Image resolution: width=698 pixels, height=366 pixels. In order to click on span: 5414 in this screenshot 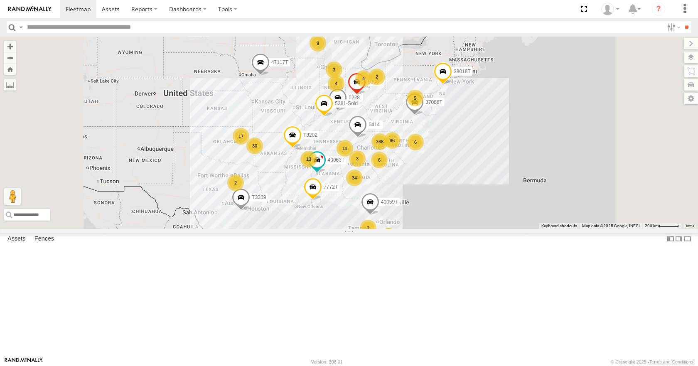, I will do `click(374, 125)`.